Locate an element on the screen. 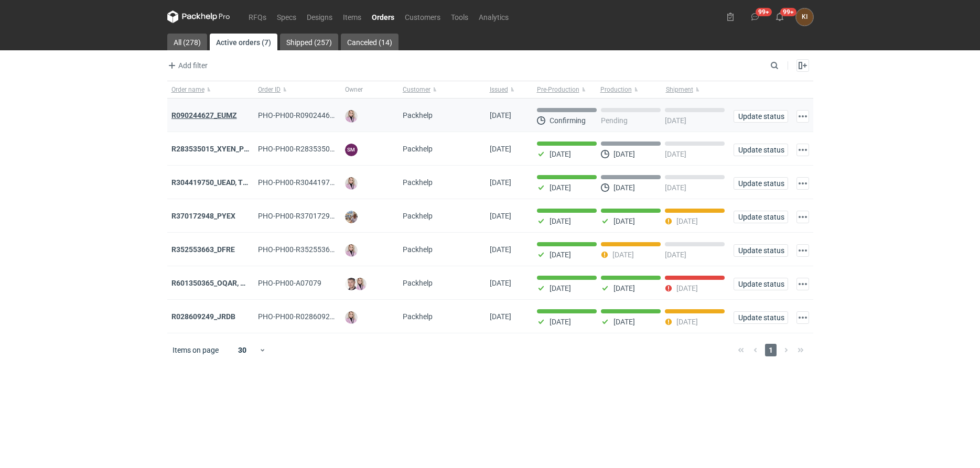 This screenshot has height=468, width=980. p: Pending is located at coordinates (614, 120).